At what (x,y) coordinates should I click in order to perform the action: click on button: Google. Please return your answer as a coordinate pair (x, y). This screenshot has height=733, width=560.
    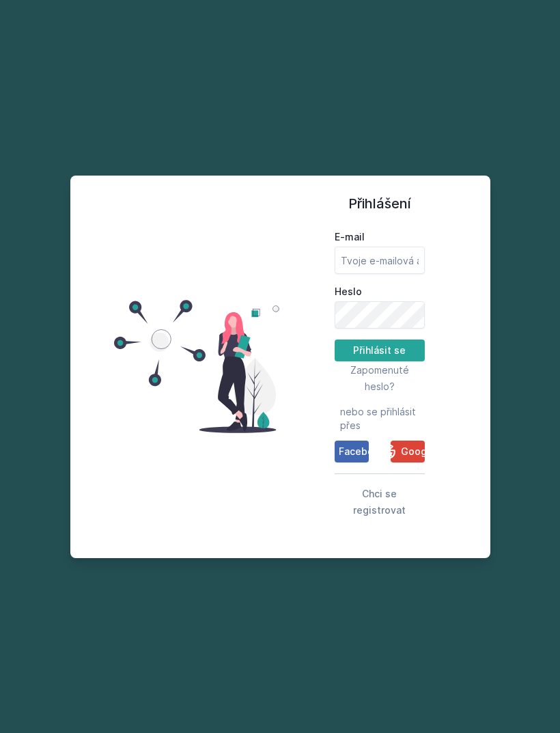
    Looking at the image, I should click on (408, 452).